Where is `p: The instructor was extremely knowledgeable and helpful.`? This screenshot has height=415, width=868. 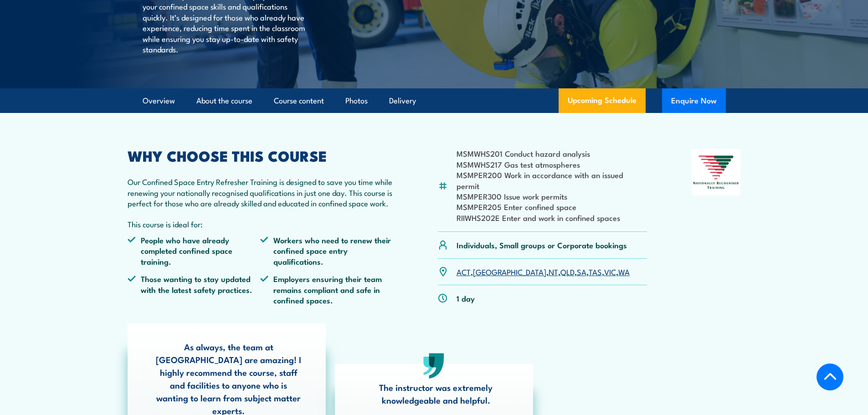 p: The instructor was extremely knowledgeable and helpful. is located at coordinates (436, 394).